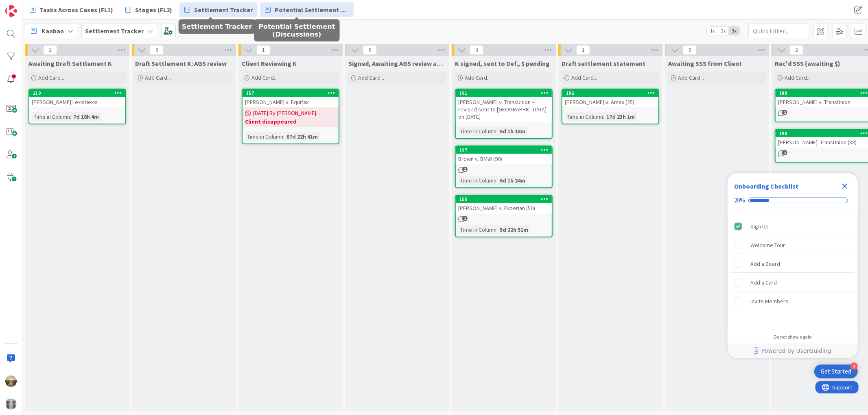  I want to click on div: Welcome Tour is incomplete., so click(792, 246).